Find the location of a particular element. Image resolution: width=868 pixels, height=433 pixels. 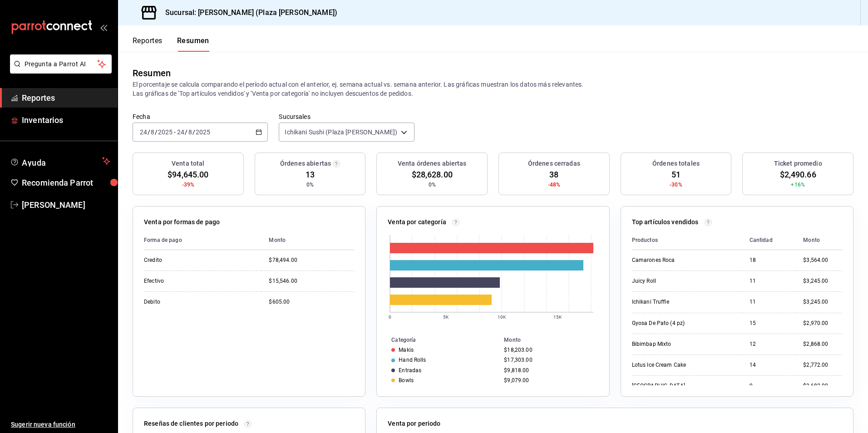

div: $3,564.00 is located at coordinates (822, 260).